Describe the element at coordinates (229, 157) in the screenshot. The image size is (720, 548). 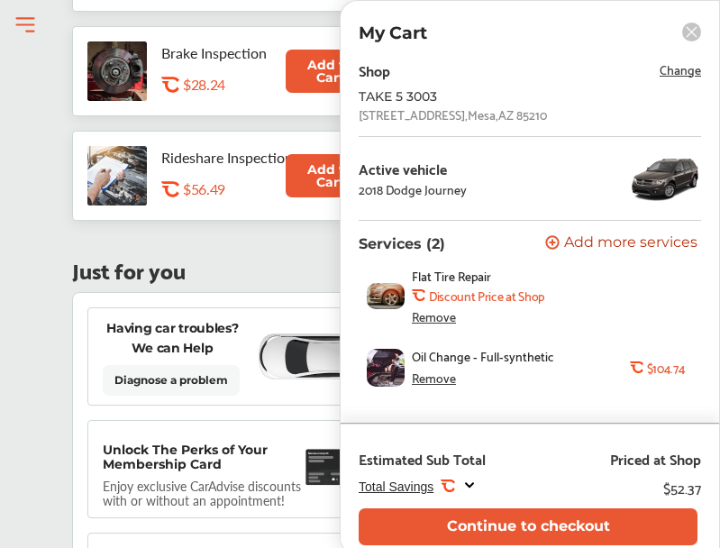
I see `p: Rideshare Inspection` at that location.